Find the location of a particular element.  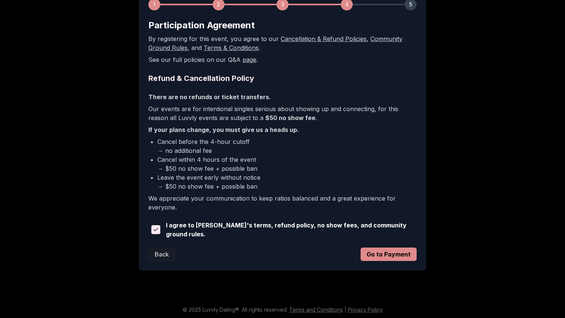

p: Our events are for intentional singles serious about showing up and connecting, for this reason a... is located at coordinates (282, 113).